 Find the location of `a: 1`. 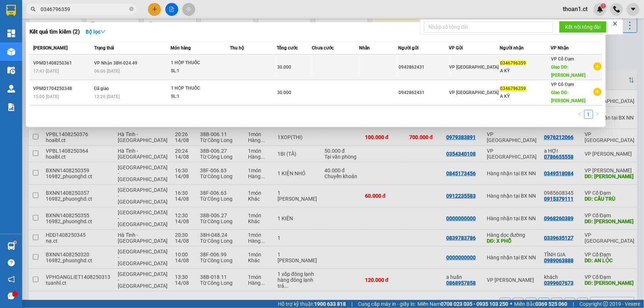

a: 1 is located at coordinates (589, 114).